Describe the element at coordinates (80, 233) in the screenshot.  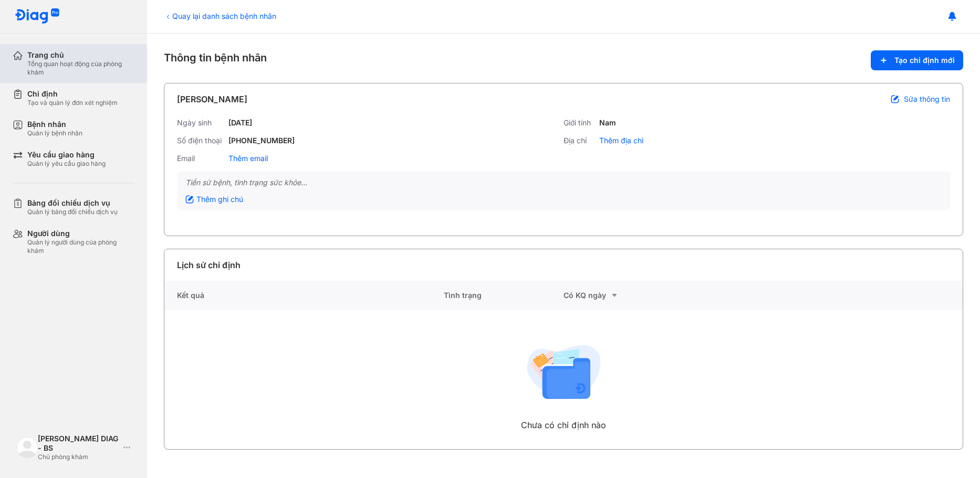
I see `div: Người dùng` at that location.